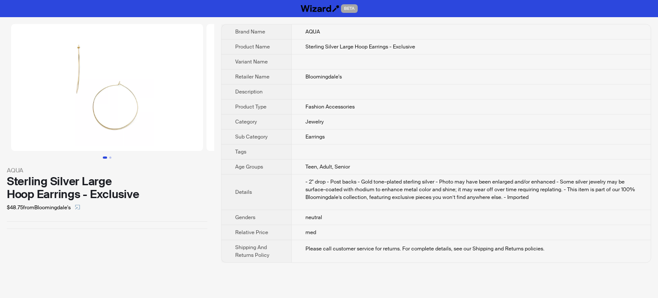  Describe the element at coordinates (246, 122) in the screenshot. I see `span: Category` at that location.